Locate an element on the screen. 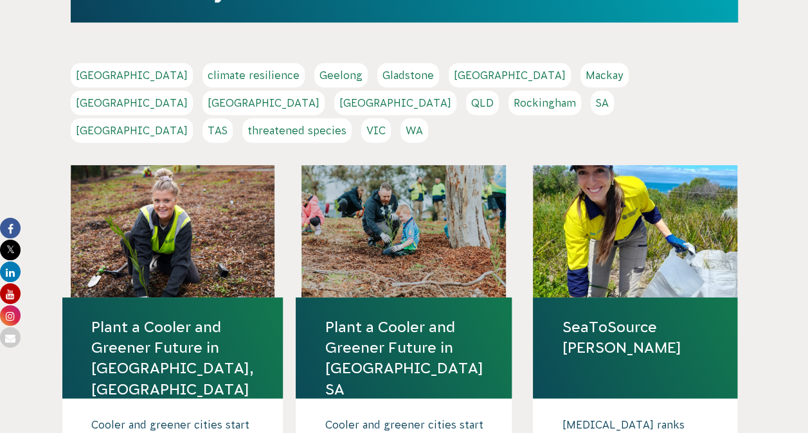  a: Rockingham is located at coordinates (544, 103).